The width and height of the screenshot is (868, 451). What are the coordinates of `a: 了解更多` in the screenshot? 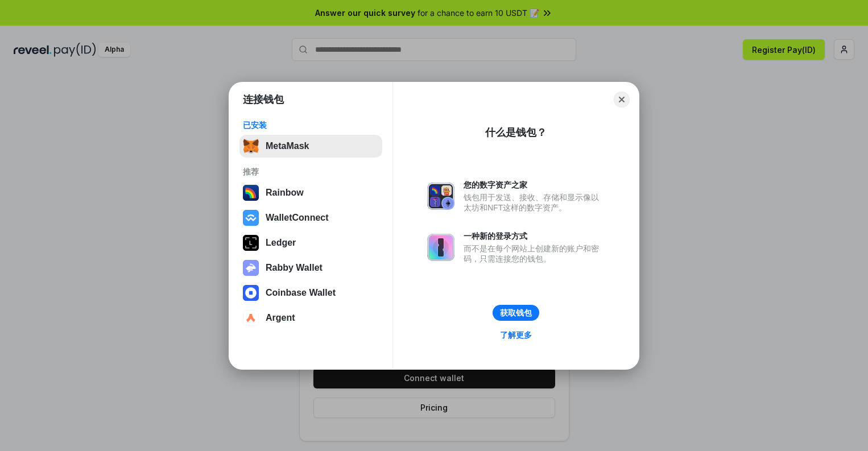 It's located at (516, 335).